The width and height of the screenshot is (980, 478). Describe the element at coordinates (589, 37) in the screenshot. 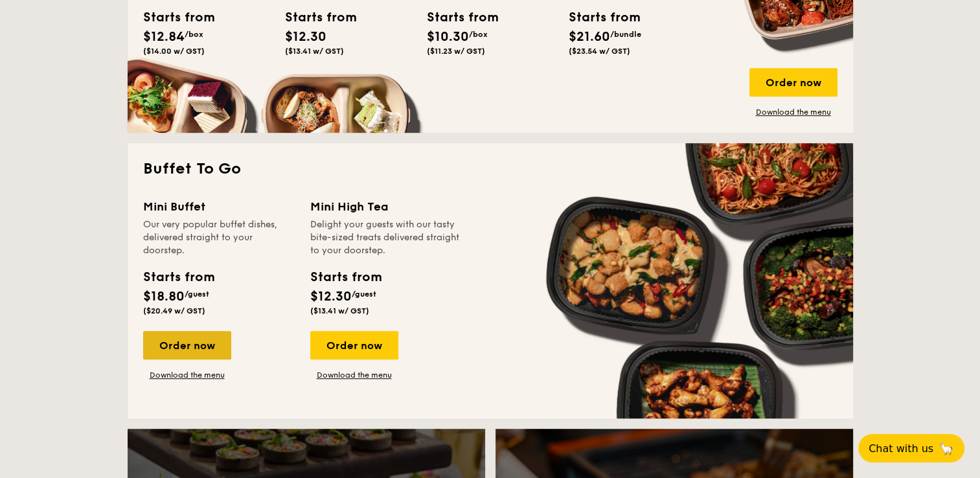

I see `span: $21.60` at that location.